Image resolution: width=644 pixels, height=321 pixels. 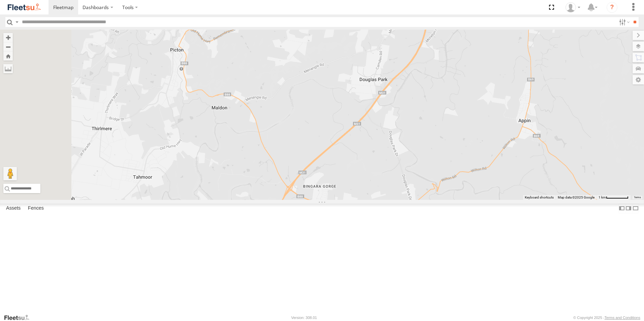 What do you see at coordinates (637, 198) in the screenshot?
I see `a: Terms (opens in new tab)` at bounding box center [637, 198].